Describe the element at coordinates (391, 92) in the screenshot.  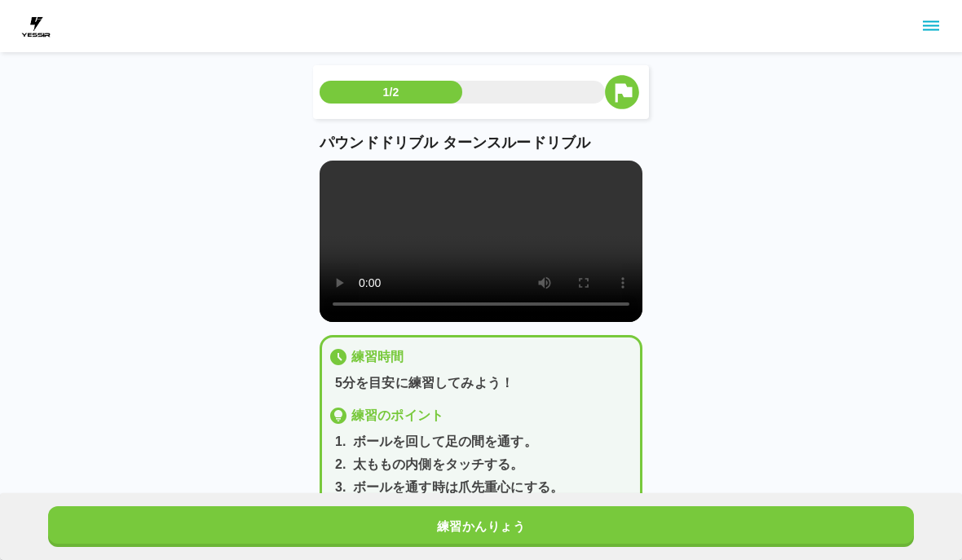
I see `p: 1/2` at that location.